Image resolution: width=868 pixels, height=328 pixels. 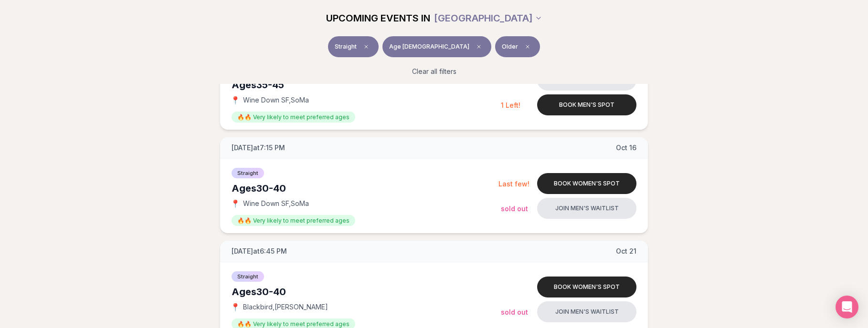 I want to click on span: Clear event type filter, so click(x=367, y=47).